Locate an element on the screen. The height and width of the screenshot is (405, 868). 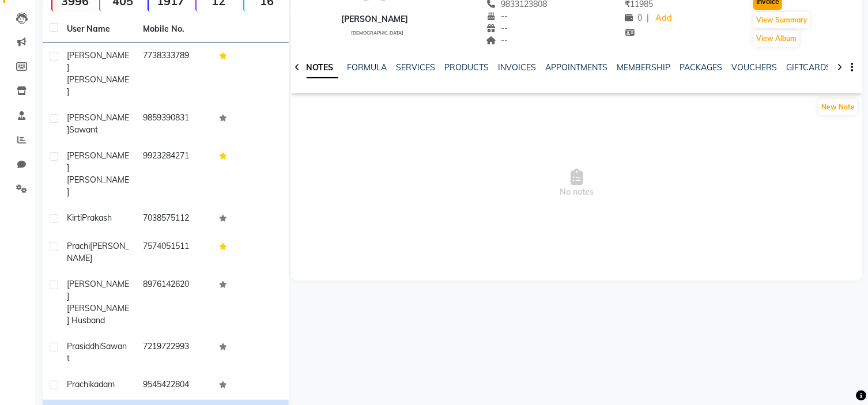
th: Mobile No. is located at coordinates (174, 29).